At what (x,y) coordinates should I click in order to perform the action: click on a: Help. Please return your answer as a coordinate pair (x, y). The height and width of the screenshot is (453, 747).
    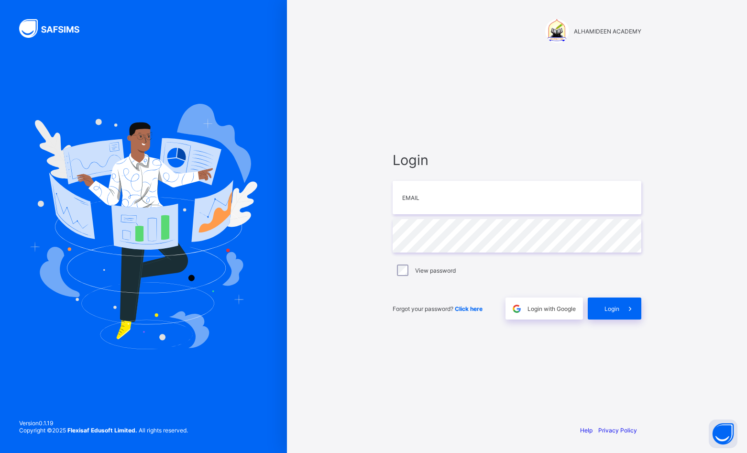
    Looking at the image, I should click on (586, 430).